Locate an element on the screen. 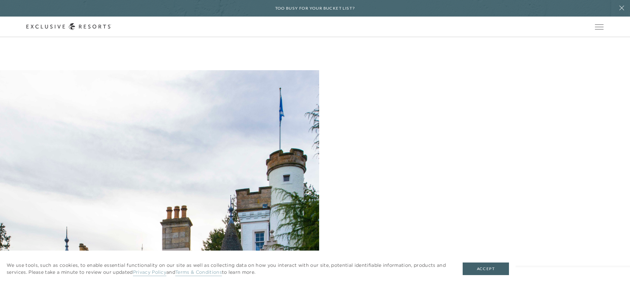  a: Privacy Policy is located at coordinates (149, 272).